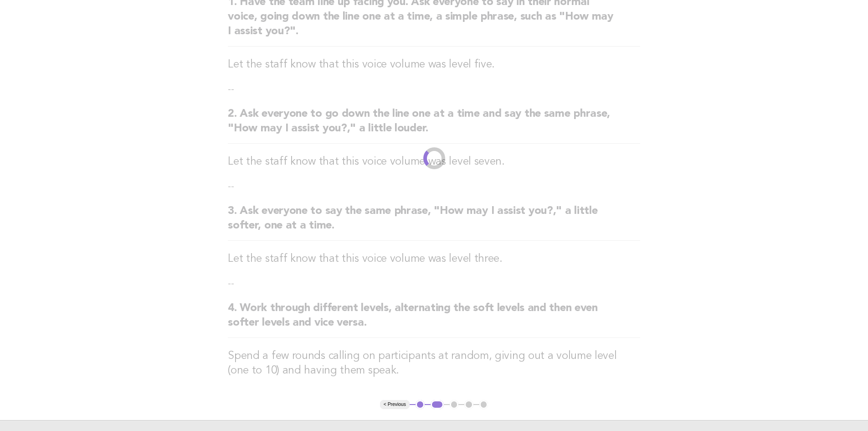 This screenshot has height=431, width=868. I want to click on h2: 2. Ask everyone to go down the line one at a time and say the same phrase, "How may I assist you?..., so click(434, 125).